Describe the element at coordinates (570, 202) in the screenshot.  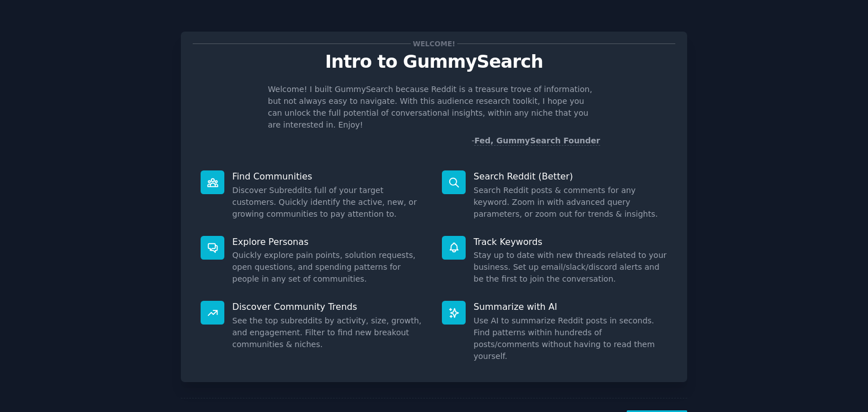
I see `dd: Search Reddit posts & comments for any keyword. Zoom in with advanced query parameters, or zoom o...` at that location.